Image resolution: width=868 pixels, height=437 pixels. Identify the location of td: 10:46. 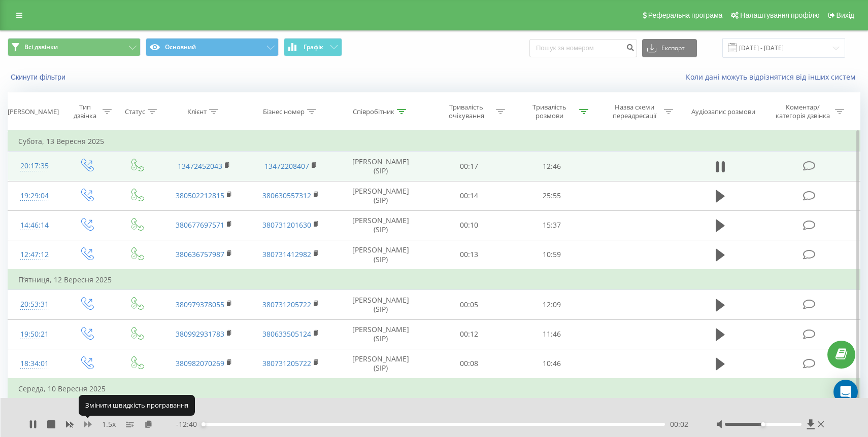
(552, 364).